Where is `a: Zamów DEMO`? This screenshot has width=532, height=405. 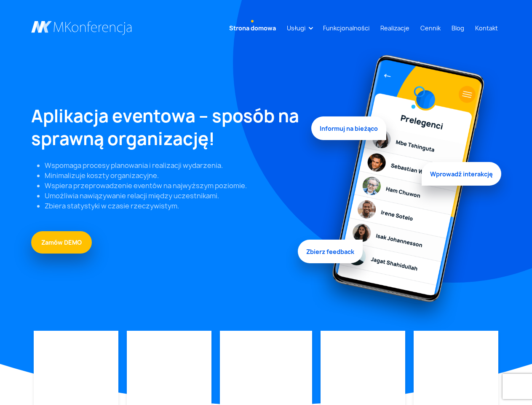 a: Zamów DEMO is located at coordinates (62, 242).